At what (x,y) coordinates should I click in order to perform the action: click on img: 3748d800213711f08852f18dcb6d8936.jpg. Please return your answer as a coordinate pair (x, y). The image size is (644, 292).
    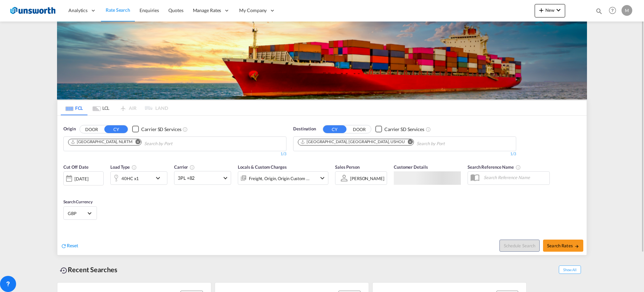
    Looking at the image, I should click on (33, 10).